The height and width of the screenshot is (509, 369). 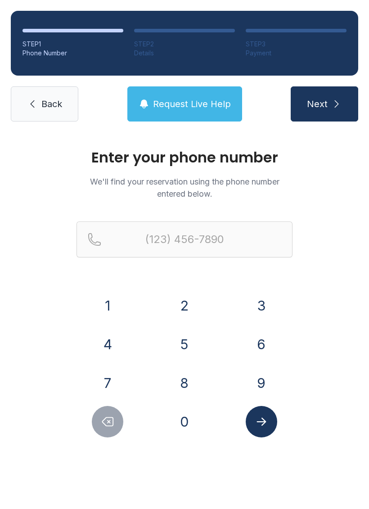 What do you see at coordinates (184, 157) in the screenshot?
I see `h1: Enter your phone number` at bounding box center [184, 157].